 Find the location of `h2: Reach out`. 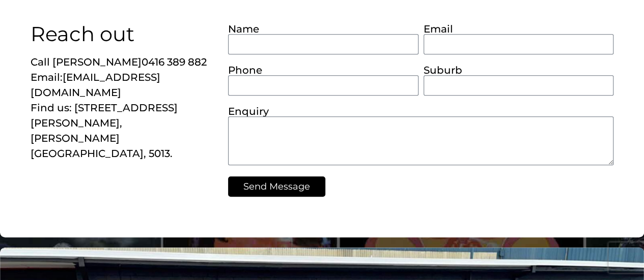

h2: Reach out is located at coordinates (124, 34).